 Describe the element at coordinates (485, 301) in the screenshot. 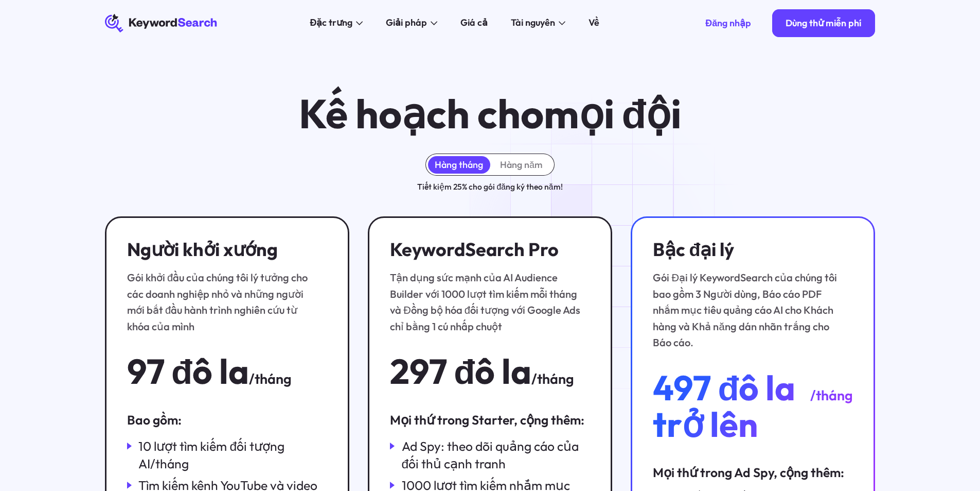

I see `font: Tận dụng sức mạnh của AI Audience Builder với 1000 lượt tìm kiếm mỗi tháng và Đồng bộ hóa đối tượ...` at that location.